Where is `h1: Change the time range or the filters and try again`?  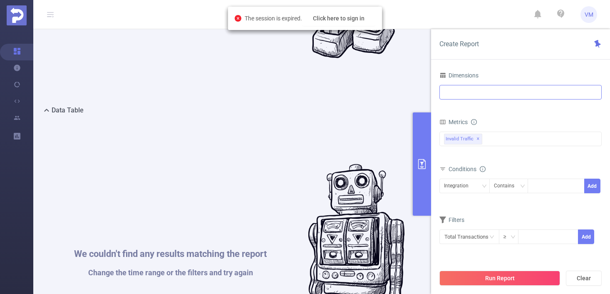
h1: Change the time range or the filters and try again is located at coordinates (170, 272).